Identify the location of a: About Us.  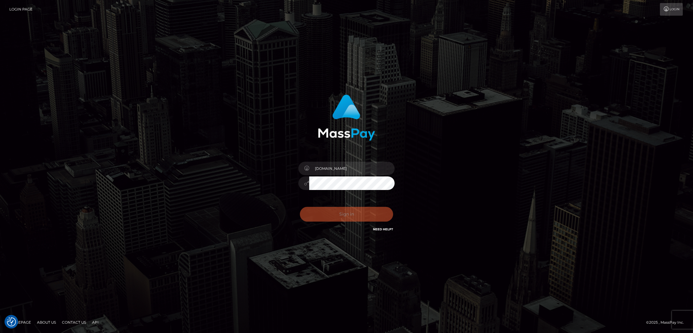
(46, 322).